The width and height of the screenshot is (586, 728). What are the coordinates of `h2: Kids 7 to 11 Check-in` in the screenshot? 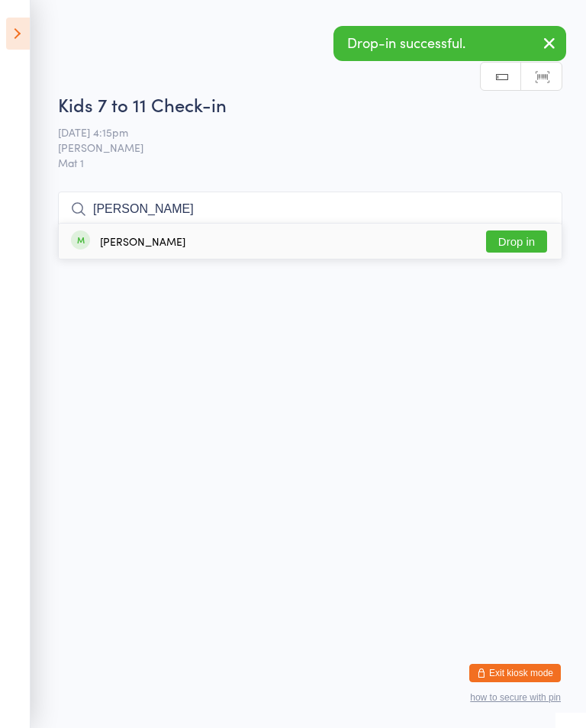 It's located at (310, 104).